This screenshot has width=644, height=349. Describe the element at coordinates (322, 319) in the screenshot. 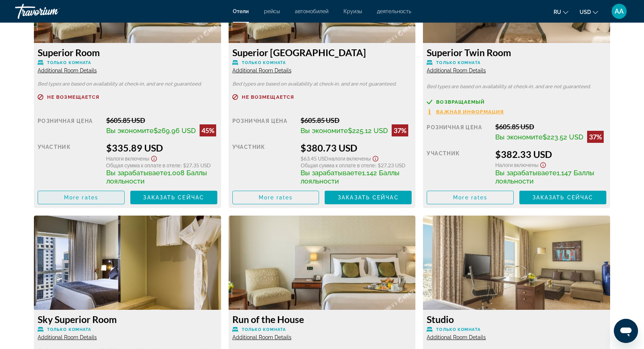

I see `h3: Run of the House` at that location.